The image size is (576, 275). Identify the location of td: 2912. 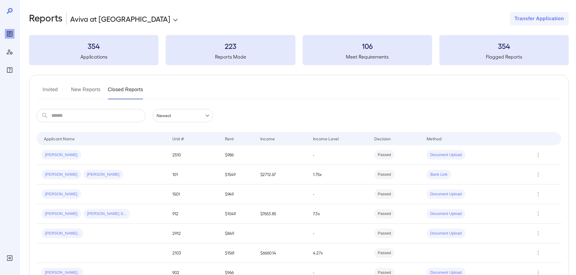
(194, 234).